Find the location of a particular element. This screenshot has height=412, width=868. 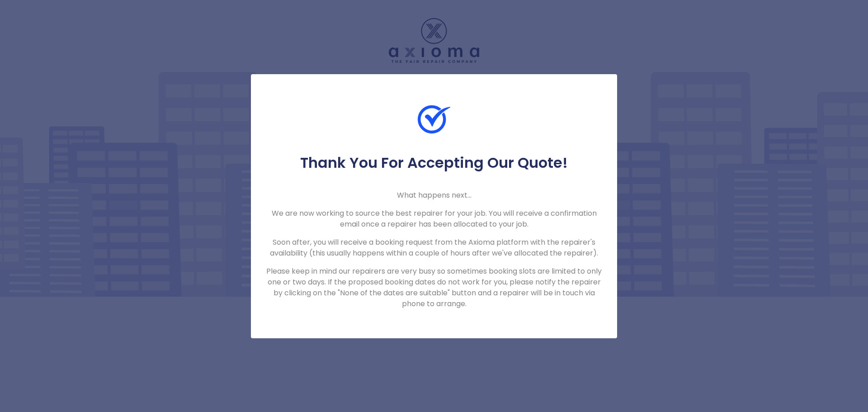

p: What happens next... is located at coordinates (434, 196).